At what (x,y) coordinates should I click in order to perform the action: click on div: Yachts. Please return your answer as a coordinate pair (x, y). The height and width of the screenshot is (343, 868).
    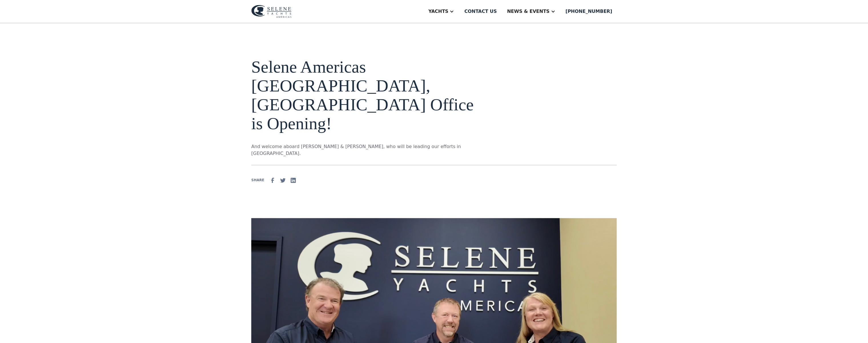
    Looking at the image, I should click on (438, 12).